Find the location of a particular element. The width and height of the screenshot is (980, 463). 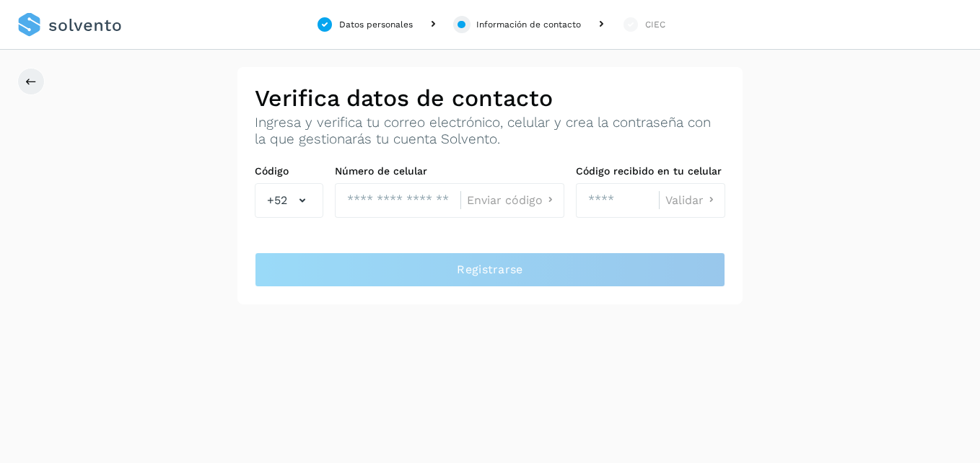

button: Validar is located at coordinates (692, 200).